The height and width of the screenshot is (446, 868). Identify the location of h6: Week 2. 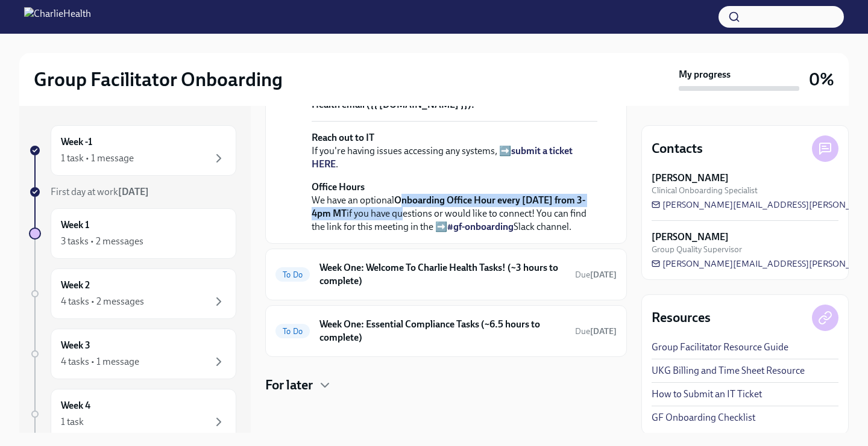
(75, 286).